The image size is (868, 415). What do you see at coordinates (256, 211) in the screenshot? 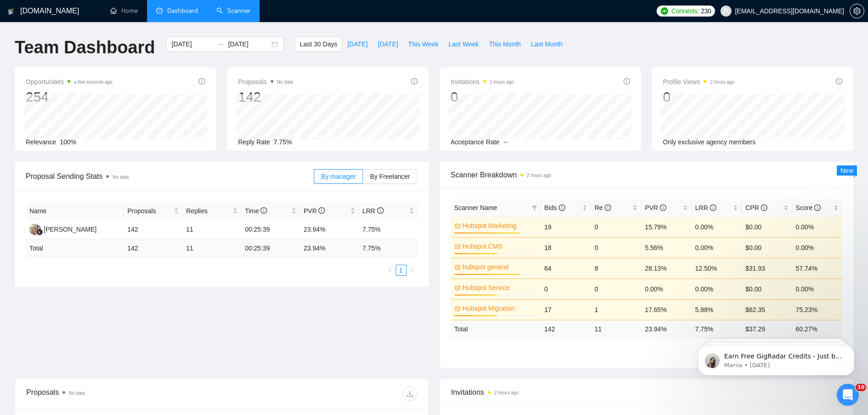
I see `span: Time` at bounding box center [256, 211].